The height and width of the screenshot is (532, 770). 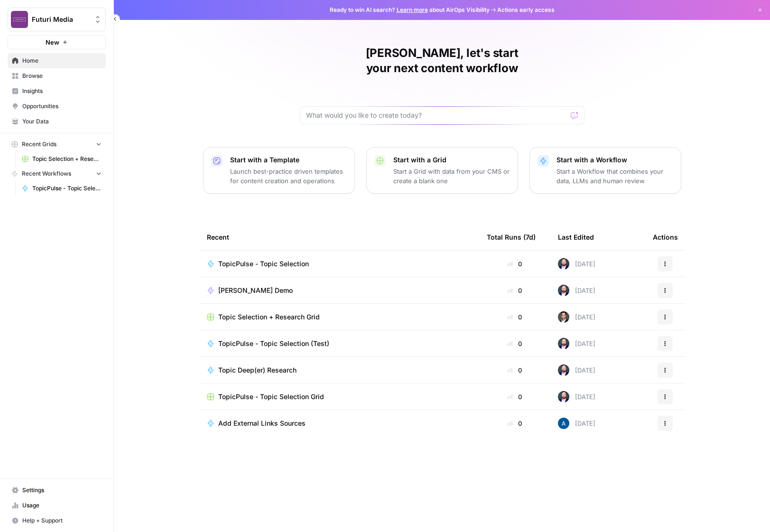 I want to click on a: Your Data, so click(x=56, y=121).